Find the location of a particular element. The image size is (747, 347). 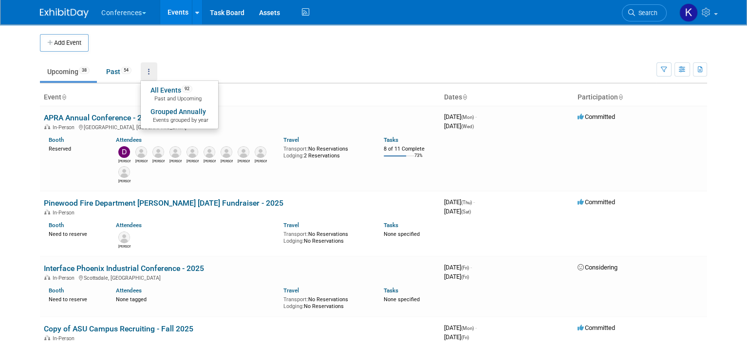

div: Kenny Shepherd is located at coordinates (192, 161).